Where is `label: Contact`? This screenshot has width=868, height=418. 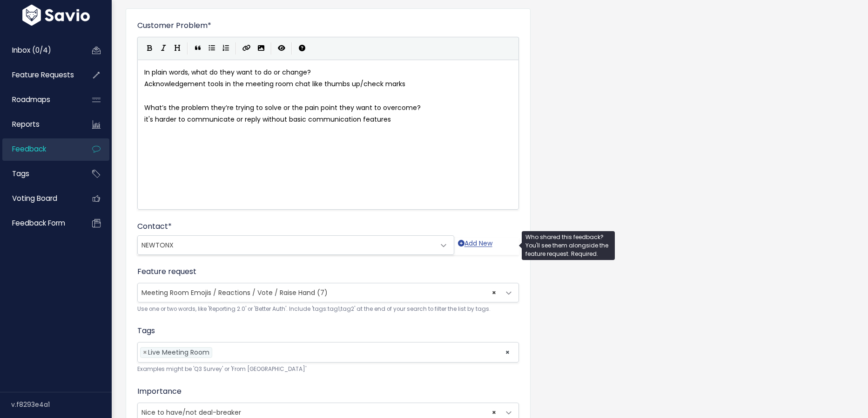 label: Contact is located at coordinates (155, 226).